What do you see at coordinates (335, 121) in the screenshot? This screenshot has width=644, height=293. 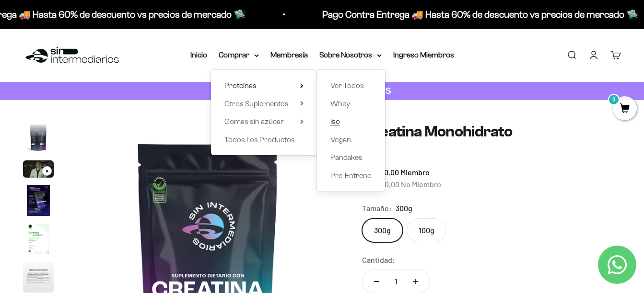 I see `span: Iso` at bounding box center [335, 121].